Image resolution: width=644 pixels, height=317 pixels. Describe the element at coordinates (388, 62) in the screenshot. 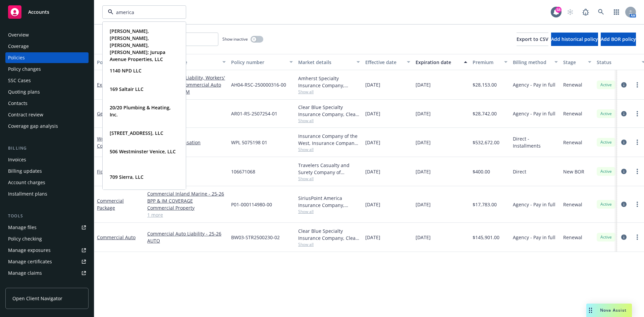

I see `button: Effective date` at that location.